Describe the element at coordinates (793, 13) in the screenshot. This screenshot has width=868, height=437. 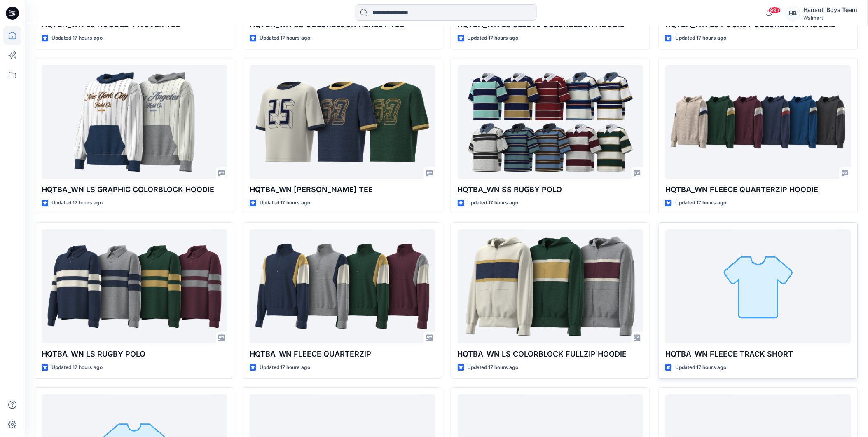
I see `div: HB` at that location.